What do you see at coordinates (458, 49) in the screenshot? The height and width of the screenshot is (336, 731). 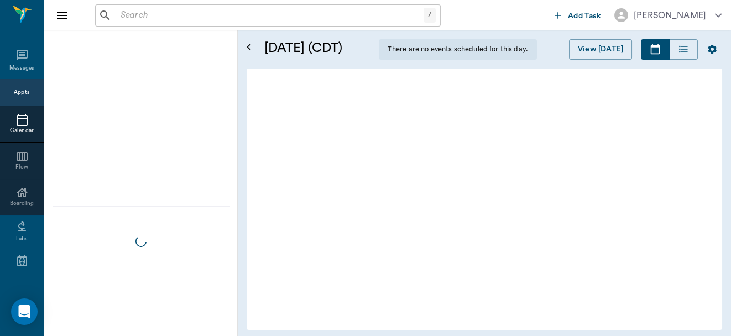 I see `div: There are no events scheduled for this day.` at bounding box center [458, 49].